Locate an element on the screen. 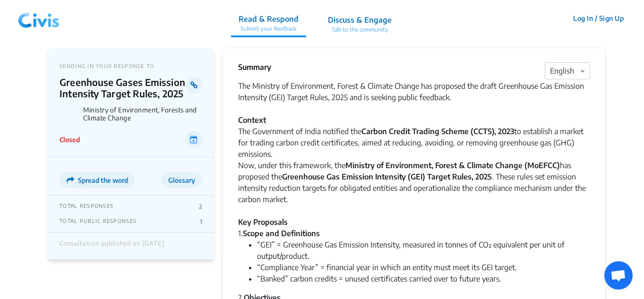 The height and width of the screenshot is (299, 644). li: “GEI” = Greenhouse Gas Emission Intensity, measured in tonnes of CO₂ equivalent per unit of outpu... is located at coordinates (423, 251).